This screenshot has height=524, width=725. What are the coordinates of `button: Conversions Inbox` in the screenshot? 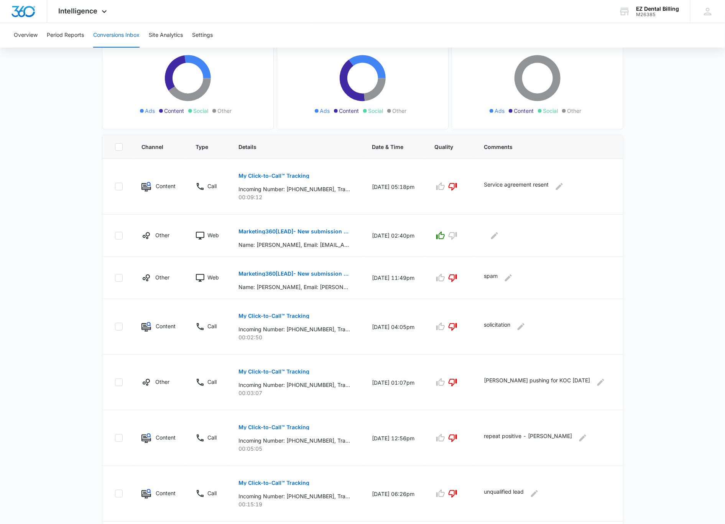 It's located at (116, 35).